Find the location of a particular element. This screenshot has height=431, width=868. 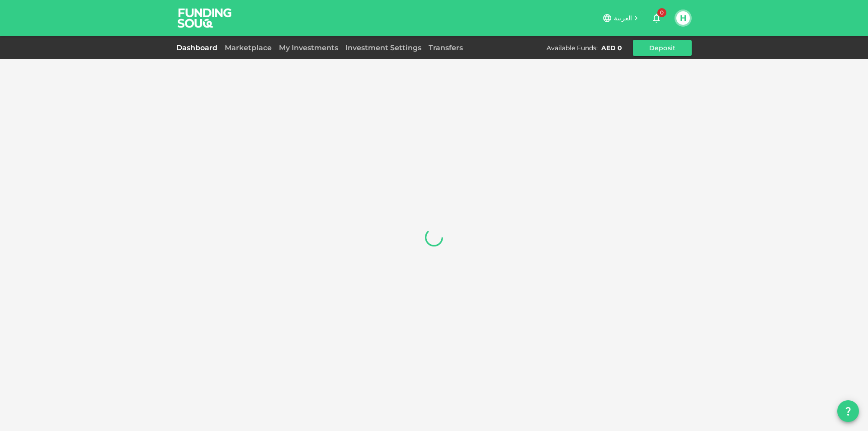

a: Transfers is located at coordinates (446, 48).